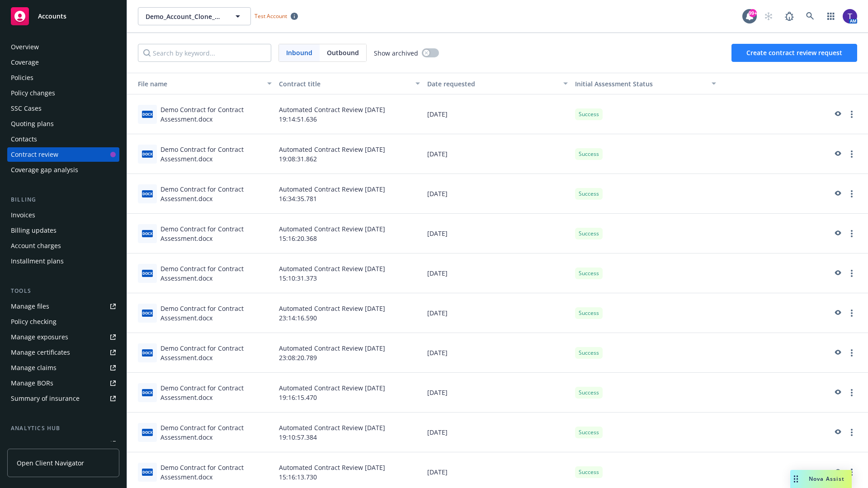  Describe the element at coordinates (497, 83) in the screenshot. I see `button: Date requested` at that location.